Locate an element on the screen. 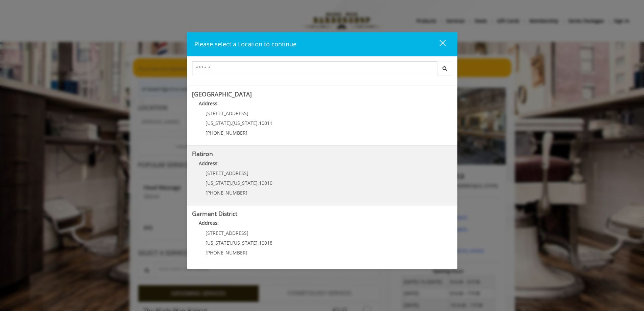  div: Center Select is located at coordinates (322, 70).